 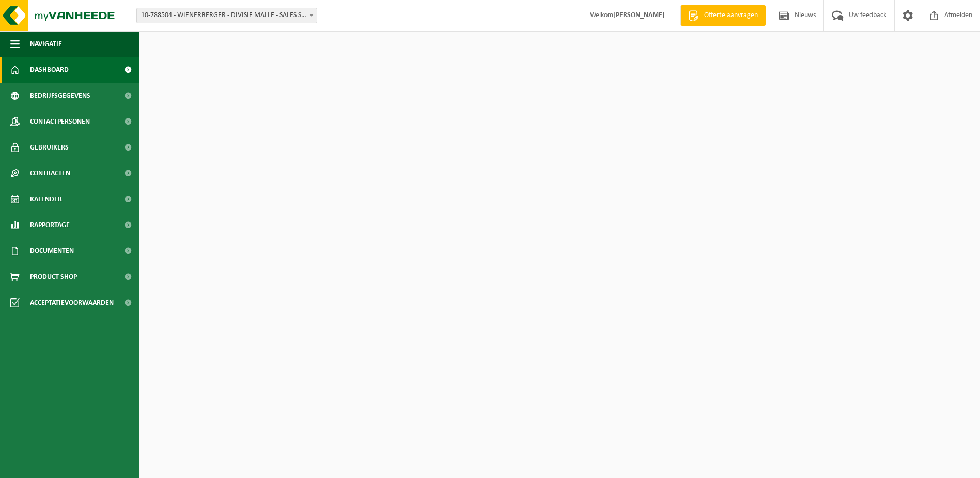 What do you see at coordinates (46, 199) in the screenshot?
I see `span: Kalender` at bounding box center [46, 199].